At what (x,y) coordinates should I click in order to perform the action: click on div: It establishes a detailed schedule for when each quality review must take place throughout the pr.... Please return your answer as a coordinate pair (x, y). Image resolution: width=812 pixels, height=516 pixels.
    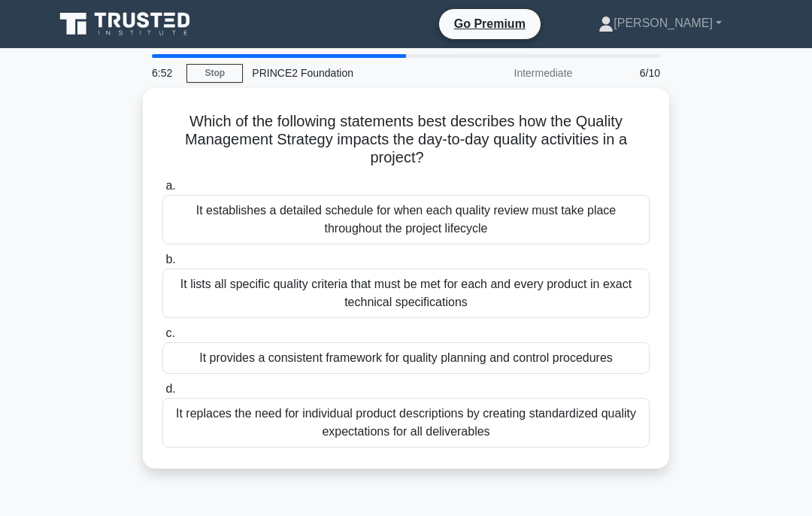
    Looking at the image, I should click on (406, 220).